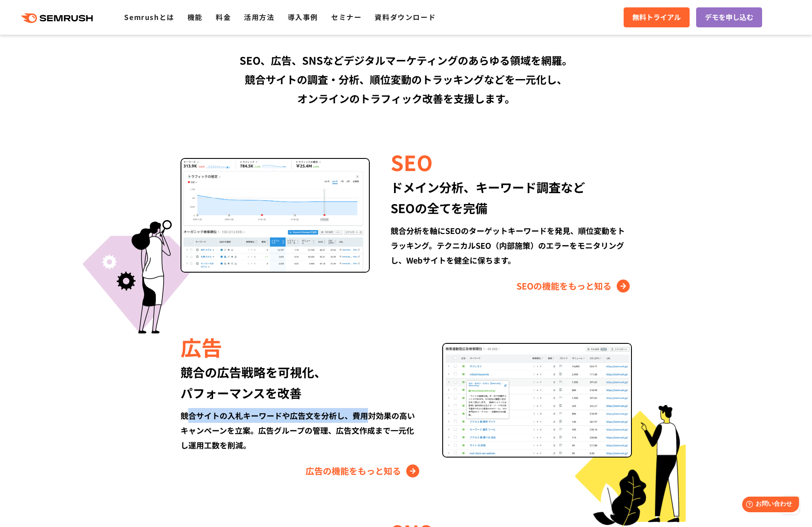 Image resolution: width=812 pixels, height=527 pixels. I want to click on div: SEO、広告、SNSなどデジタルマーケティングのあらゆる領域を網羅。 競合サイトの調査・分析、順位変動のトラッキングなどを一元化し、 オンラインのトラフィック改善を支援します。, so click(406, 80).